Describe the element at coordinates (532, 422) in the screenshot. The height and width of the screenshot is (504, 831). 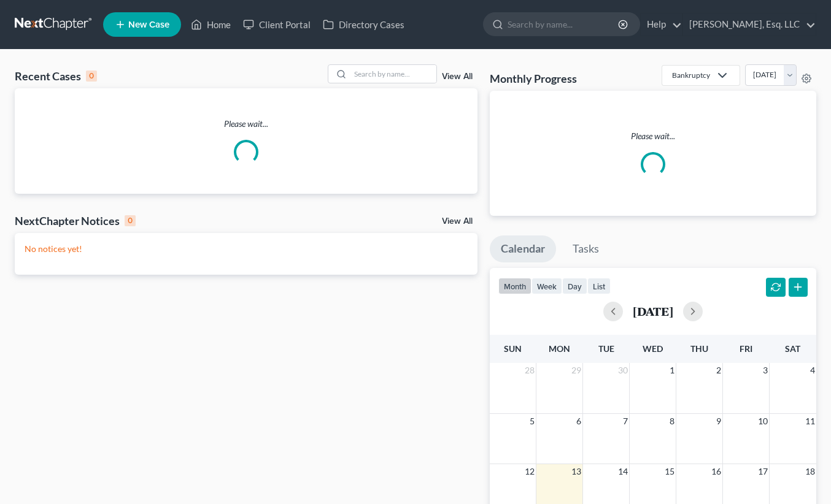
I see `span: 5` at that location.